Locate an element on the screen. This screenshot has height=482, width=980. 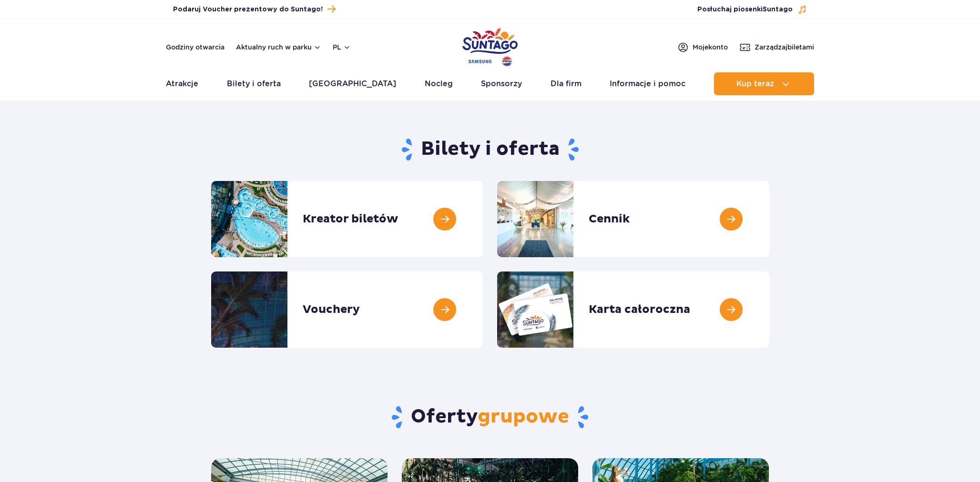
a: Nocleg is located at coordinates (439, 84).